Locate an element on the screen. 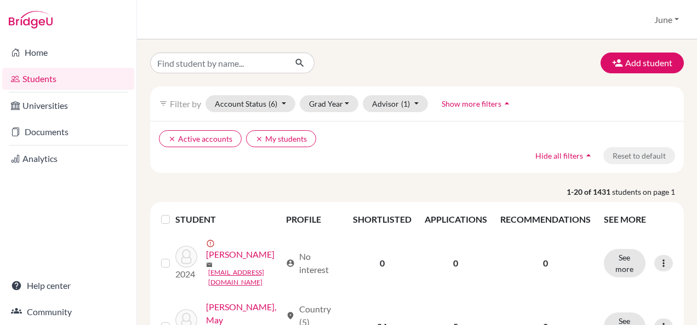  button: Account Status(6) is located at coordinates (250, 104).